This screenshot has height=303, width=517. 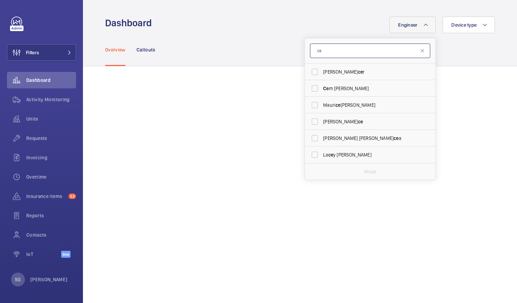 What do you see at coordinates (130, 23) in the screenshot?
I see `h1: Dashboard` at bounding box center [130, 23].